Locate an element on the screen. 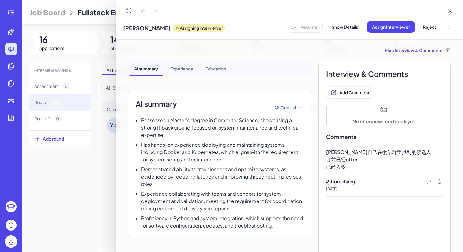 This screenshot has width=463, height=252. p: Possesses a Master's degree in Computer Science, showcasing a strong IT background focused on sys... is located at coordinates (222, 128).